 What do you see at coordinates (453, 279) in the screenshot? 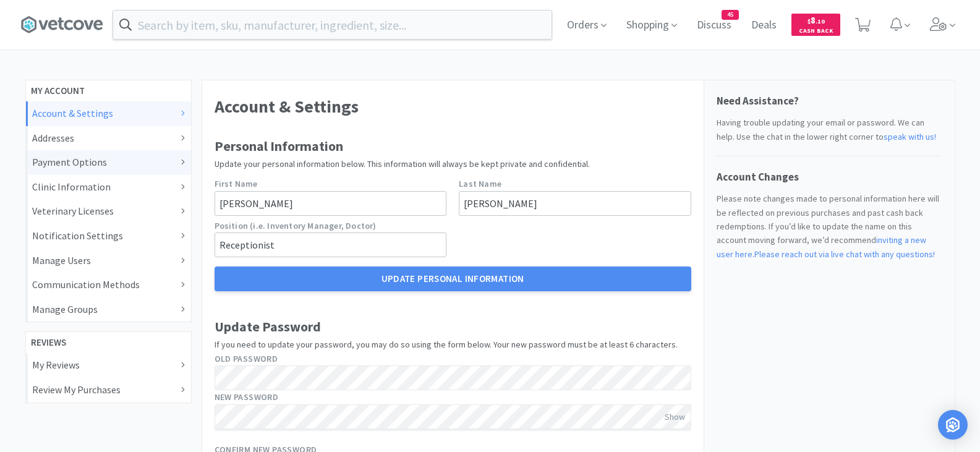
I see `button: Update Personal Information` at bounding box center [453, 279].